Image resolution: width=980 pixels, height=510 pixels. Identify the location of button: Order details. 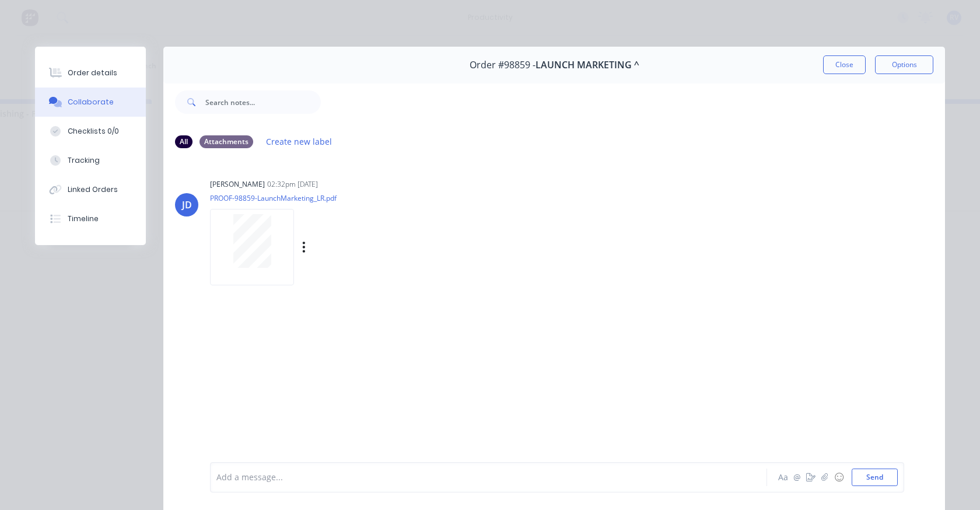
(91, 73).